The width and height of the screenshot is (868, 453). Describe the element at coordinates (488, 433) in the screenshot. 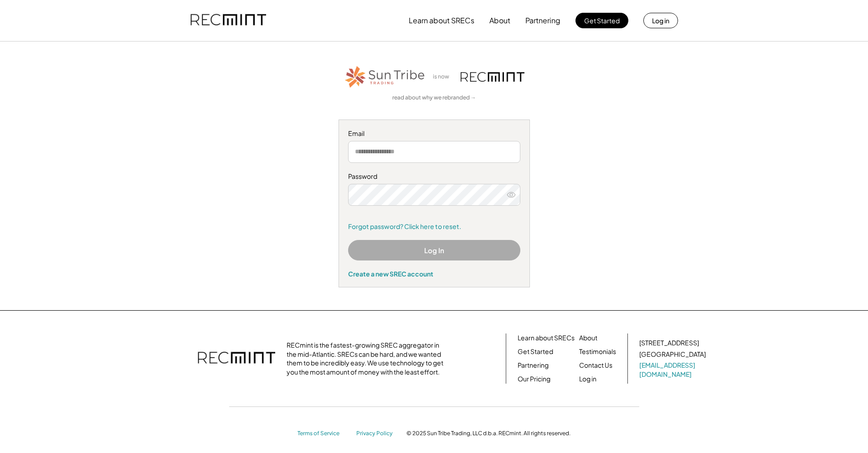

I see `div: © 2025 Sun Tribe Trading, LLC d.b.a. RECmint. All rights reserved.` at that location.